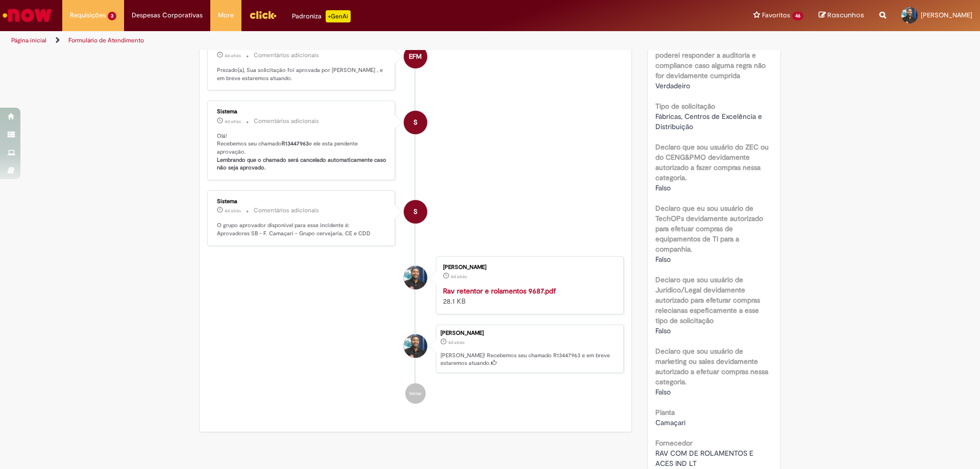 Image resolution: width=980 pixels, height=469 pixels. What do you see at coordinates (415, 57) in the screenshot?
I see `div: Emanuel Ferreira Matos` at bounding box center [415, 57].